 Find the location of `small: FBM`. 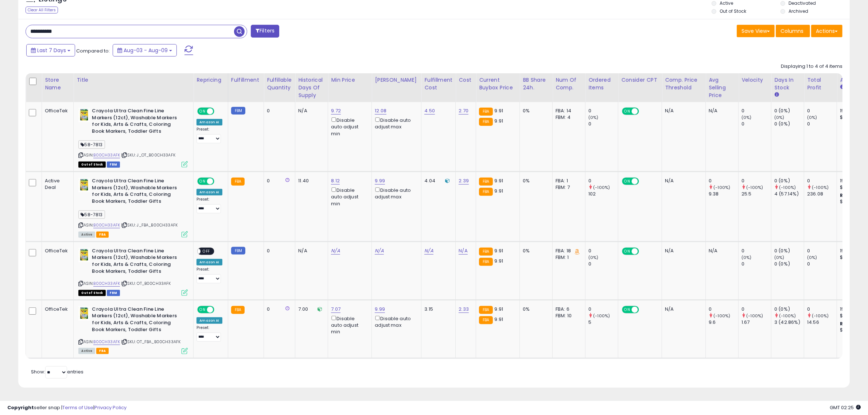

small: FBM is located at coordinates (238, 251).